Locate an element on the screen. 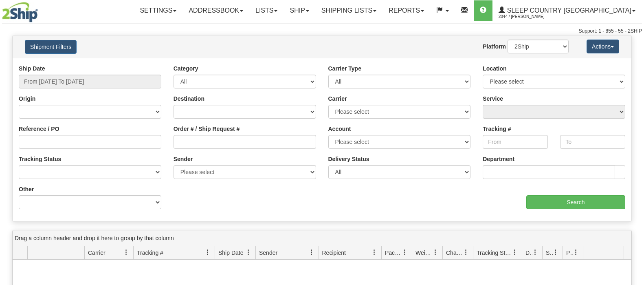  a: Carrier filter column settings is located at coordinates (127, 252).